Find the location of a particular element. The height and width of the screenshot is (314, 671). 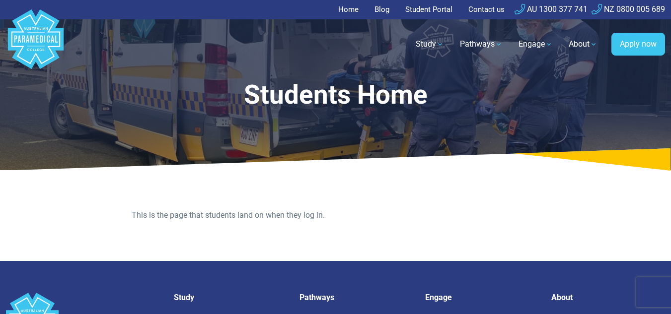

h5: Study is located at coordinates (231, 298).